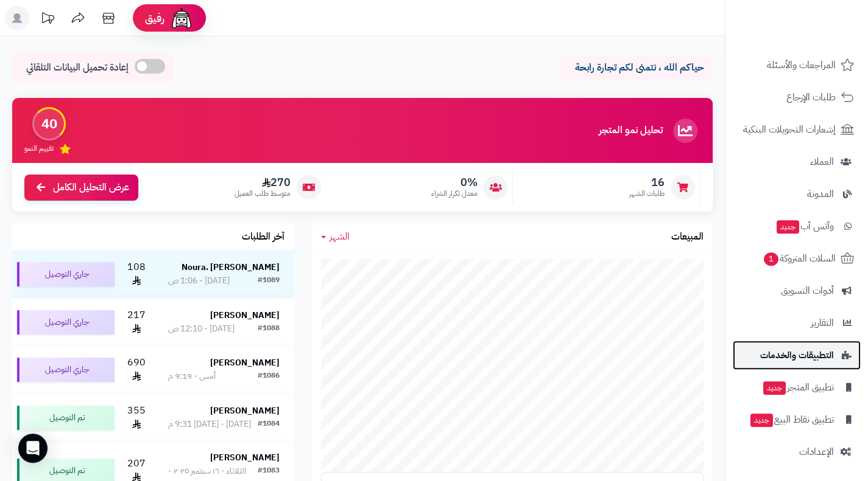 This screenshot has height=481, width=868. I want to click on span: متوسط طلب العميل, so click(263, 194).